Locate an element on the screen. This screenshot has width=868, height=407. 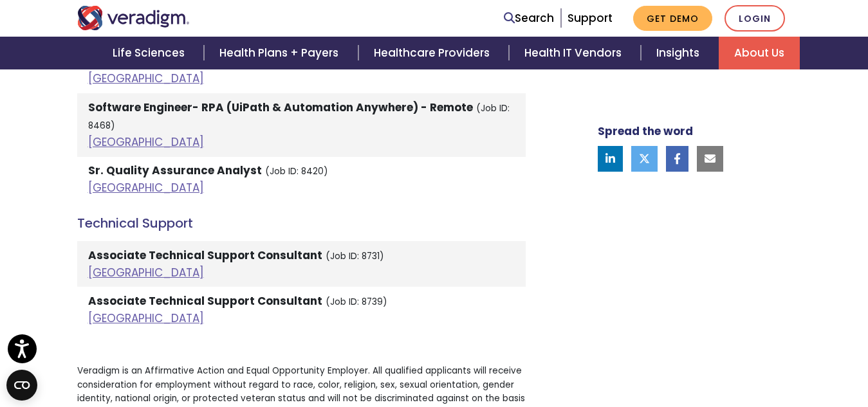
small: (Job ID: 8468) is located at coordinates (298, 117).